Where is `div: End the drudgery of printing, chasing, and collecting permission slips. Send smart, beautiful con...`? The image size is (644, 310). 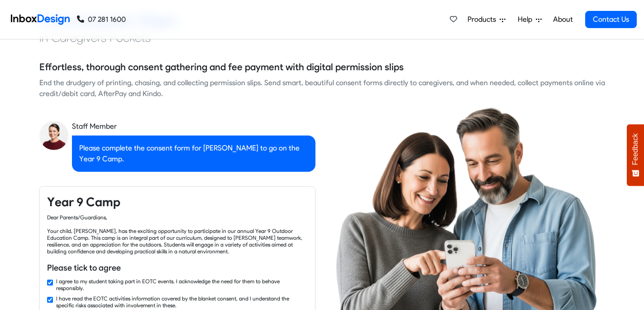 div: End the drudgery of printing, chasing, and collecting permission slips. Send smart, beautiful con... is located at coordinates (322, 88).